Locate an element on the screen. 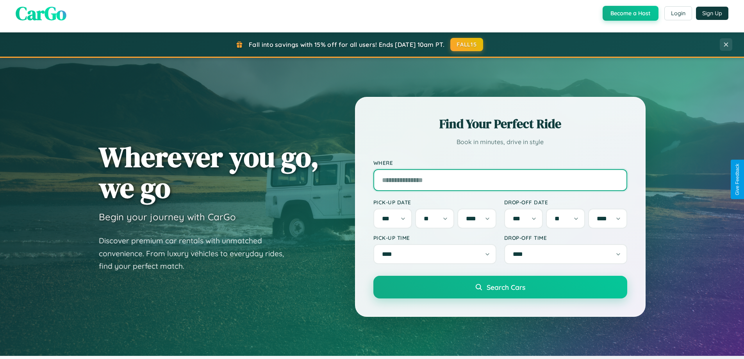 The image size is (744, 359). div: Give Feedback is located at coordinates (737, 179).